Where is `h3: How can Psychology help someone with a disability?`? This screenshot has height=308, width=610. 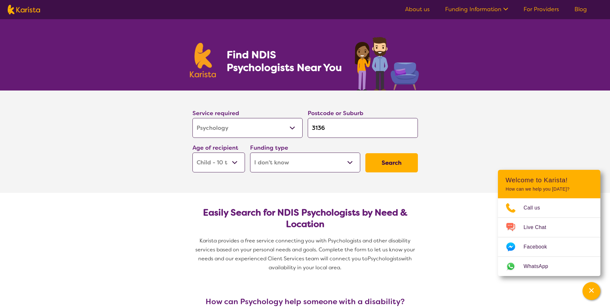 h3: How can Psychology help someone with a disability? is located at coordinates (305, 302).